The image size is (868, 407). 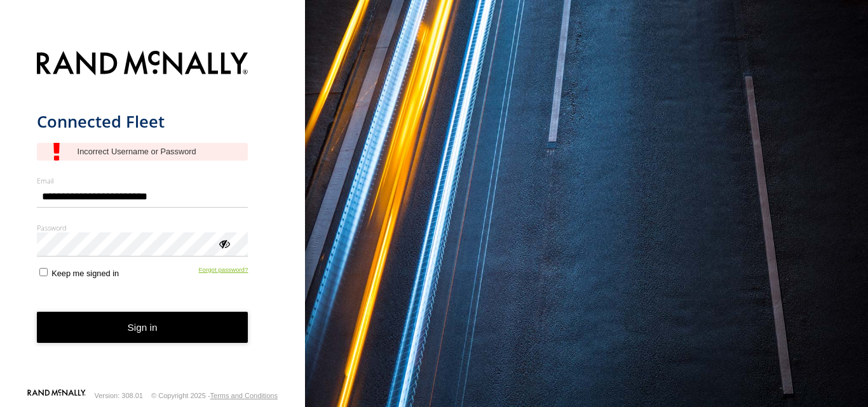 I want to click on label: Email, so click(x=143, y=180).